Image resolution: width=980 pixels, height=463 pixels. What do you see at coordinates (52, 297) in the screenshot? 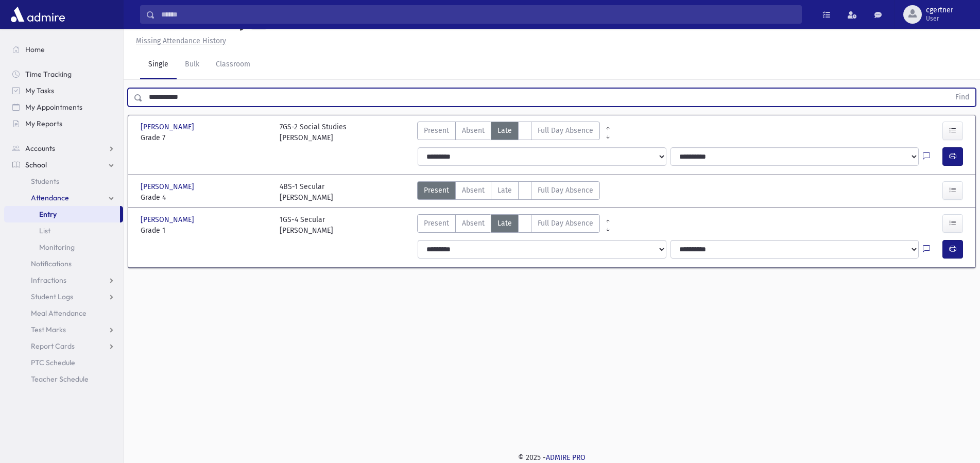
I see `span: Student Logs` at bounding box center [52, 297].